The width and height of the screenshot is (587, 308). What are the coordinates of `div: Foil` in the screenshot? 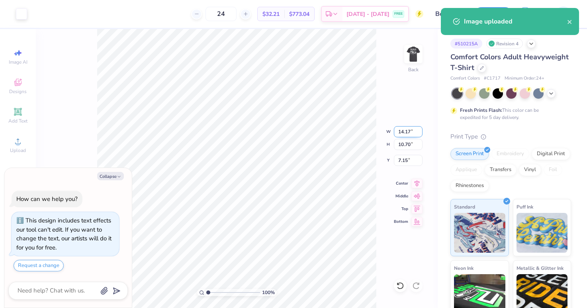 It's located at (553, 170).